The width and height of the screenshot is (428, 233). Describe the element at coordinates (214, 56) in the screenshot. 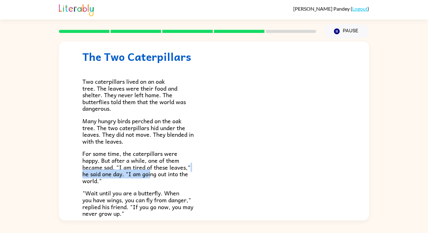

I see `h1: The Two Caterpillars` at that location.